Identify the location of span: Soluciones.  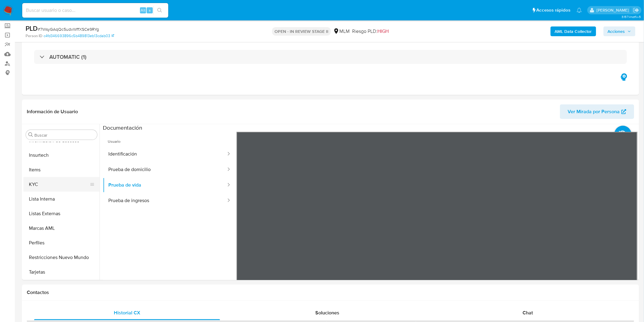
(328, 313).